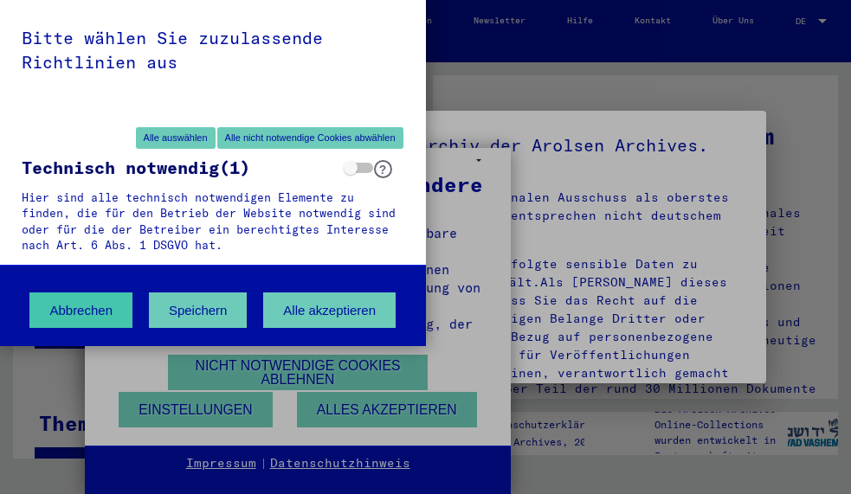 This screenshot has width=851, height=494. I want to click on div: Bitte wählen Sie zuzulassende Richtlinien aus, so click(213, 50).